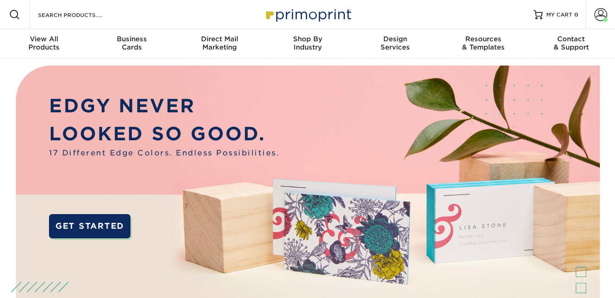 The width and height of the screenshot is (615, 298). What do you see at coordinates (571, 39) in the screenshot?
I see `span: Contact` at bounding box center [571, 39].